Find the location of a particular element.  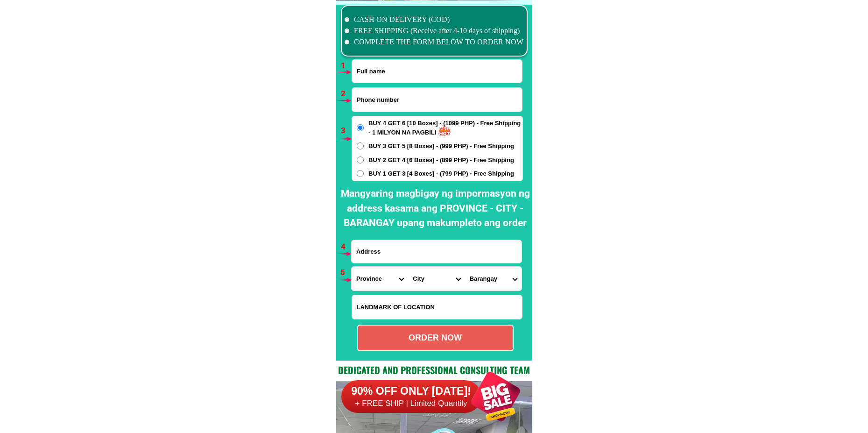

span: BUY 1 GET 3 [4 Boxes] - (799 PHP) - Free Shipping is located at coordinates (441, 174).